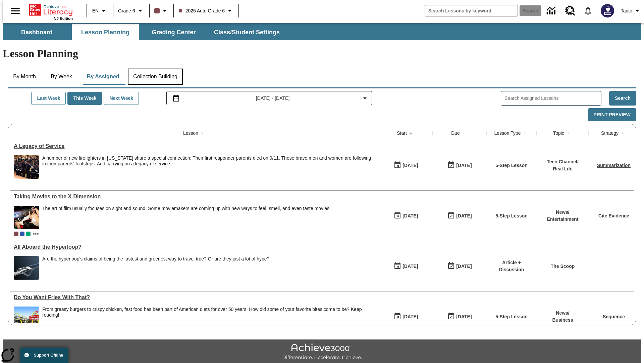  What do you see at coordinates (195, 146) in the screenshot?
I see `a: A Legacy of Service, Lessons` at bounding box center [195, 146].